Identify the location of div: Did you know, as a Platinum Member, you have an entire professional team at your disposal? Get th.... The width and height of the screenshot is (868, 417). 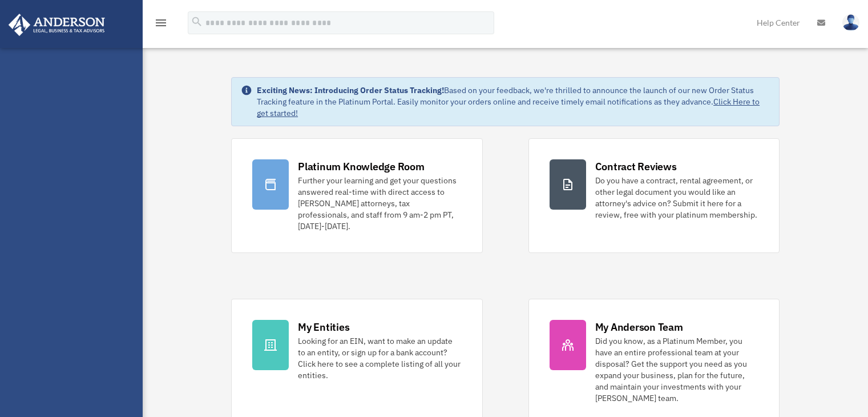
(677, 369).